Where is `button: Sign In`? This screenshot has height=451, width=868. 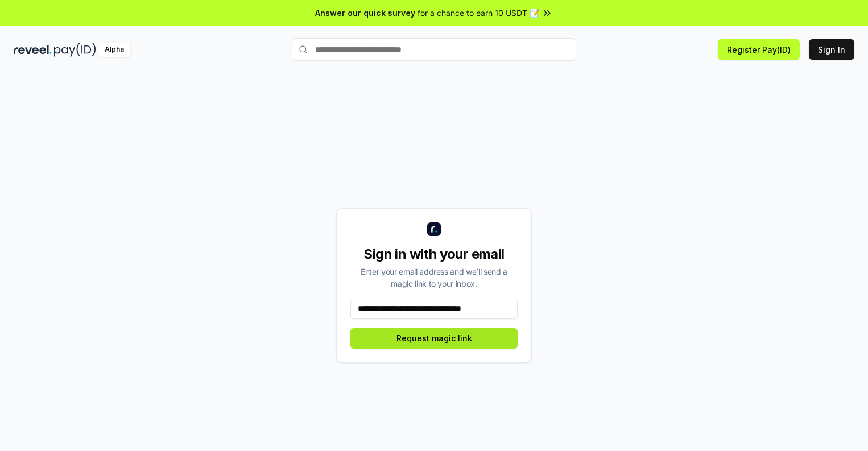 button: Sign In is located at coordinates (832, 50).